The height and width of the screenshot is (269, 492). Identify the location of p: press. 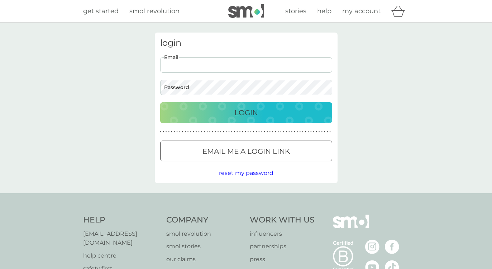
(282, 260).